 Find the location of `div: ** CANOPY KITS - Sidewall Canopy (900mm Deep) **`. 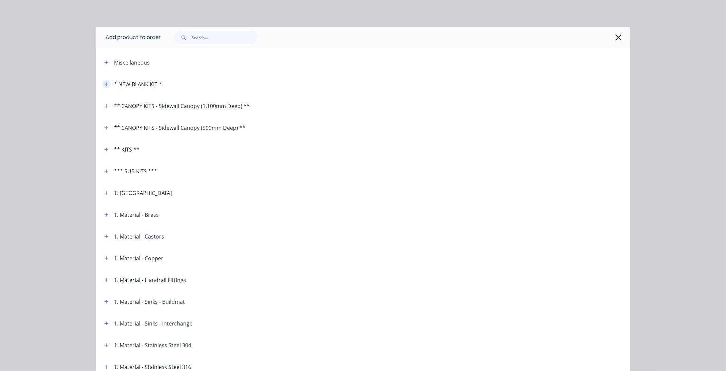

div: ** CANOPY KITS - Sidewall Canopy (900mm Deep) ** is located at coordinates (180, 128).